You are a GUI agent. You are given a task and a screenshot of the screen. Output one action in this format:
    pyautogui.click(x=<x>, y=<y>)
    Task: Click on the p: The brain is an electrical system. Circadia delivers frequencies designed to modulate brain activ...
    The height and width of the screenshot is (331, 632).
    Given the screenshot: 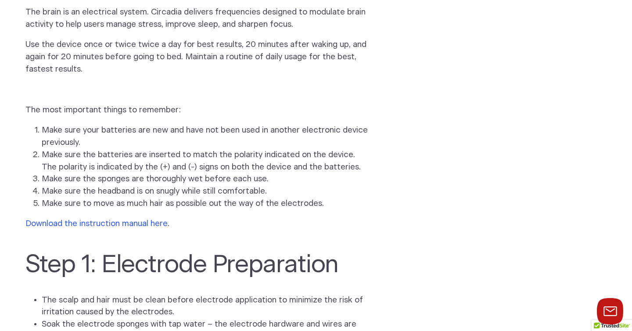 What is the action you would take?
    pyautogui.click(x=205, y=18)
    